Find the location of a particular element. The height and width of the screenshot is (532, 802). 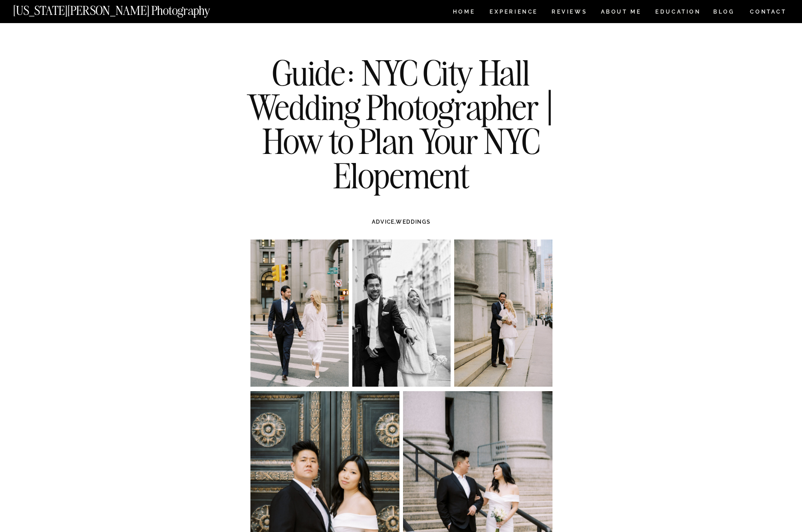

h1: Guide: NYC City Hall Wedding Photographer | How to Plan Your NYC Elopement is located at coordinates (401, 124).